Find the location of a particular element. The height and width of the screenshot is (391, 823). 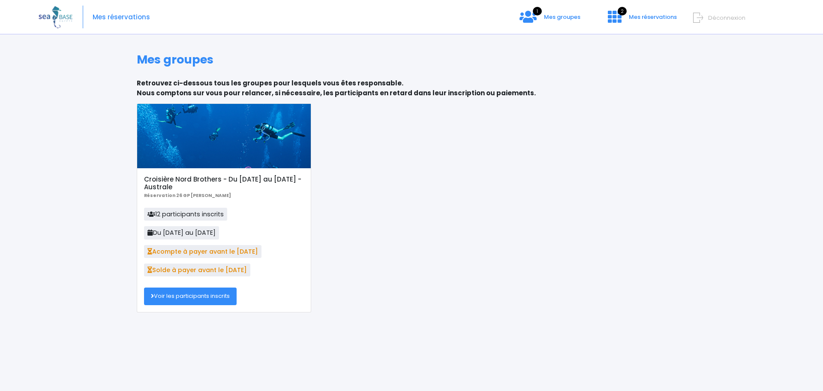

a: 1 Mes groupes is located at coordinates (550, 20).